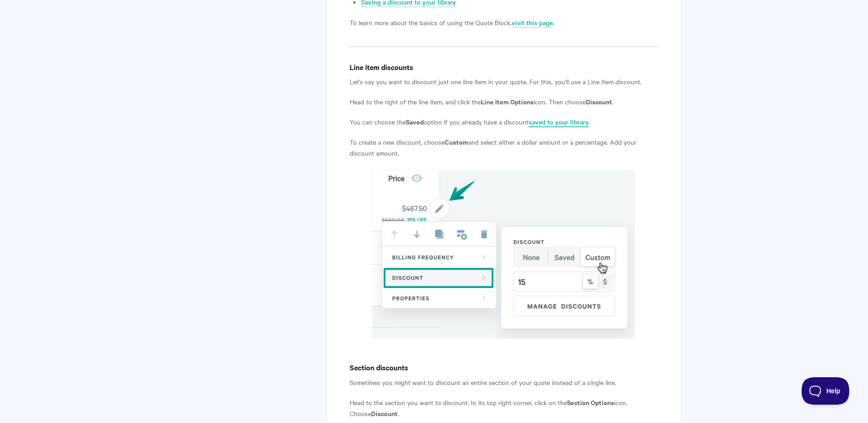 The height and width of the screenshot is (423, 868). I want to click on strong: Line Item Options, so click(507, 101).